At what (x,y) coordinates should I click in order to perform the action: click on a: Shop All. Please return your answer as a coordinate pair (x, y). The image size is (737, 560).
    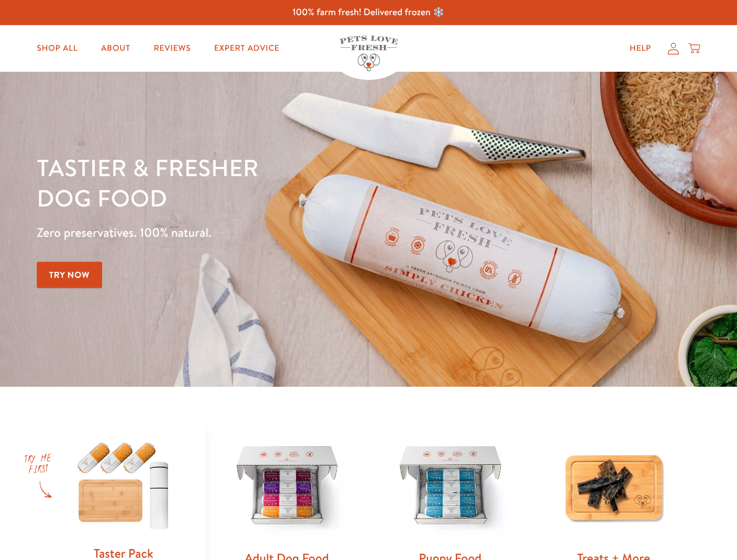
    Looking at the image, I should click on (57, 48).